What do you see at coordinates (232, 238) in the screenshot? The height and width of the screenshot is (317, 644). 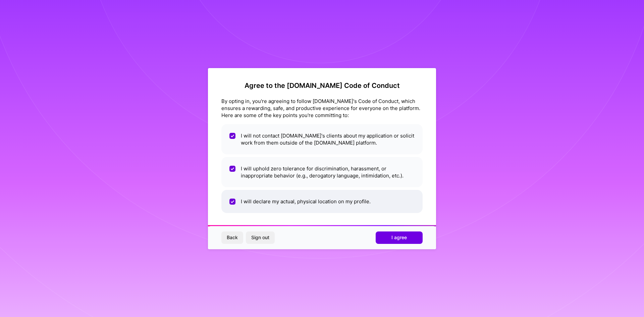 I see `span: Back` at bounding box center [232, 238].